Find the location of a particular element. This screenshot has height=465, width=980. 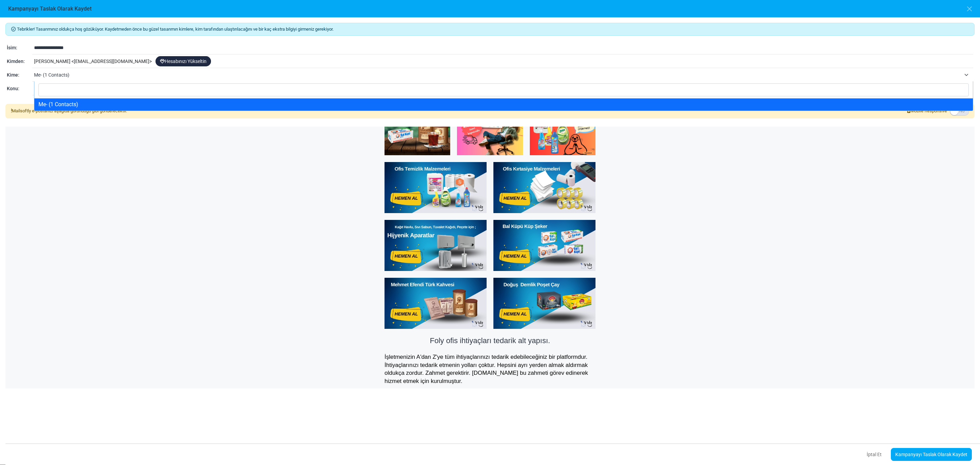

span: Foly ofis ihtiyaçları tedarik alt yapısı. is located at coordinates (490, 340).